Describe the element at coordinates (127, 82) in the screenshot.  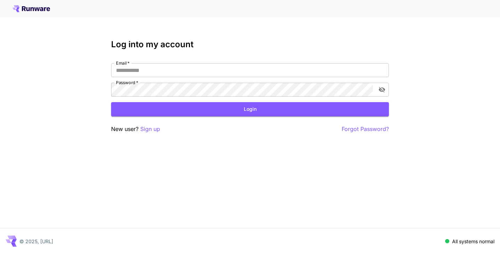
I see `label: Password` at that location.